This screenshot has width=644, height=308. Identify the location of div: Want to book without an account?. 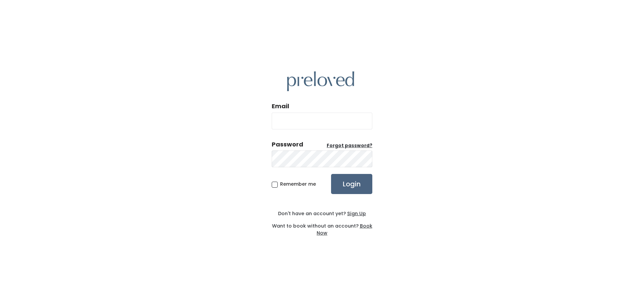
(322, 227).